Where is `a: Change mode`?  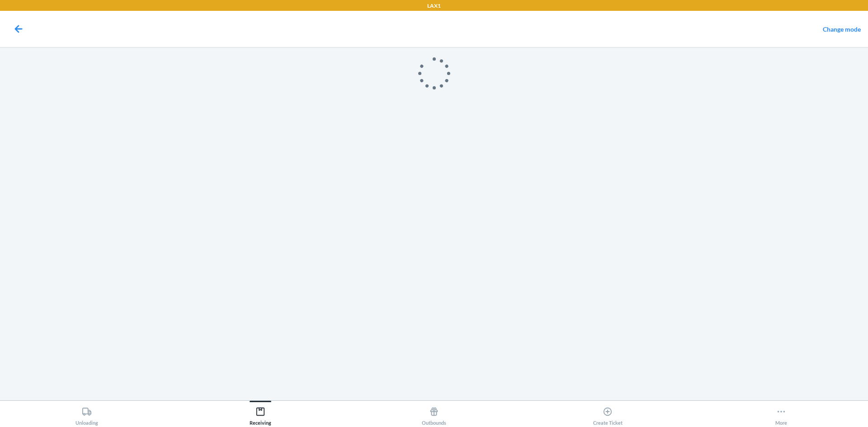 a: Change mode is located at coordinates (842, 29).